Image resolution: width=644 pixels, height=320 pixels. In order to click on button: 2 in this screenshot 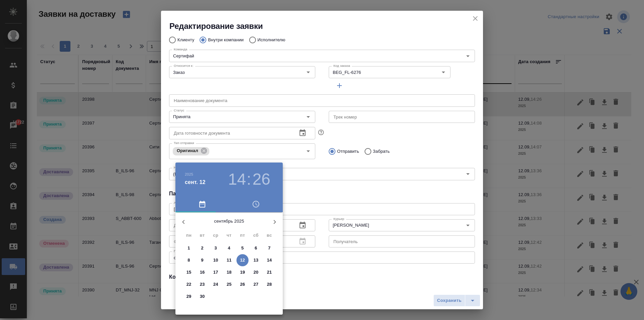, I will do `click(202, 248)`.